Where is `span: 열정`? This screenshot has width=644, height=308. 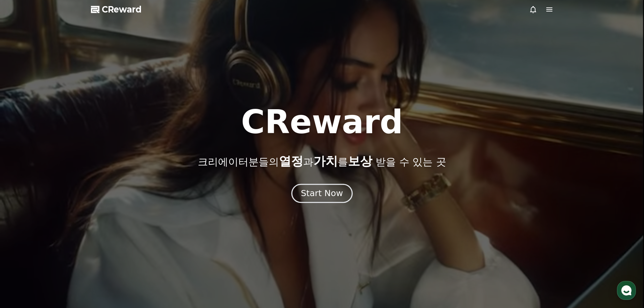 span: 열정 is located at coordinates (291, 161).